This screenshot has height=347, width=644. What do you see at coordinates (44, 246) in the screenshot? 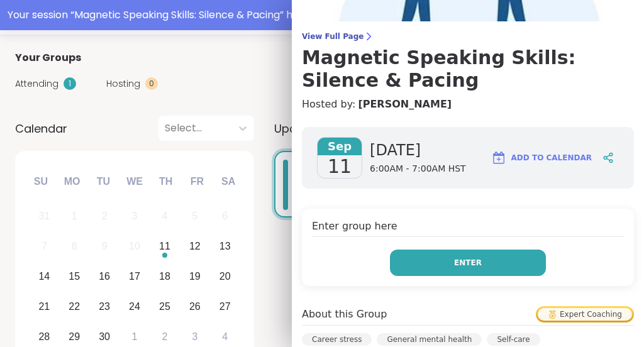
I see `div: Not available Sunday, September 7th, 2025` at bounding box center [44, 246].